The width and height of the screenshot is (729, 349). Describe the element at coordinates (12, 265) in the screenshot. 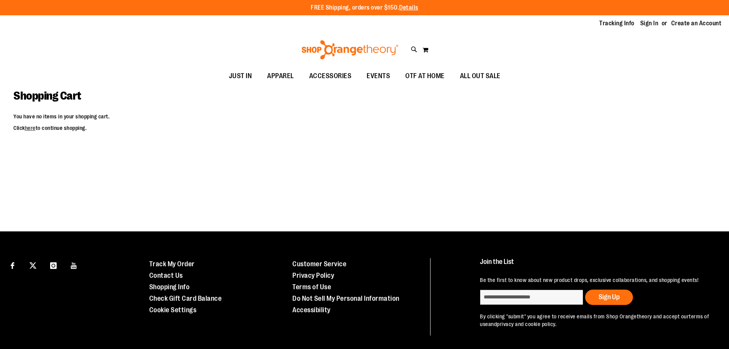

I see `a: Visit our Facebook page` at that location.